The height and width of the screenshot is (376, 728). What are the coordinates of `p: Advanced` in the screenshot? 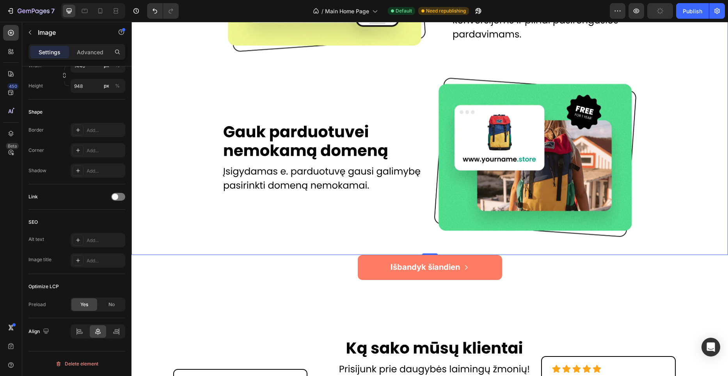 It's located at (90, 52).